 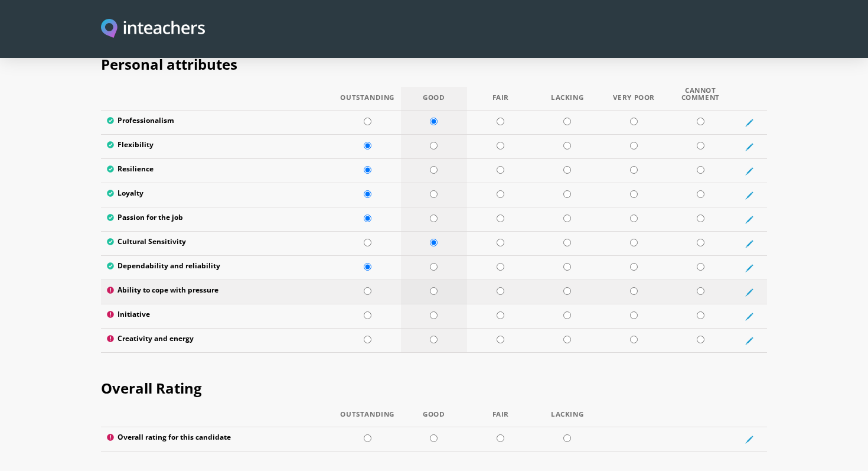 I want to click on label: Creativity and energy, so click(x=217, y=341).